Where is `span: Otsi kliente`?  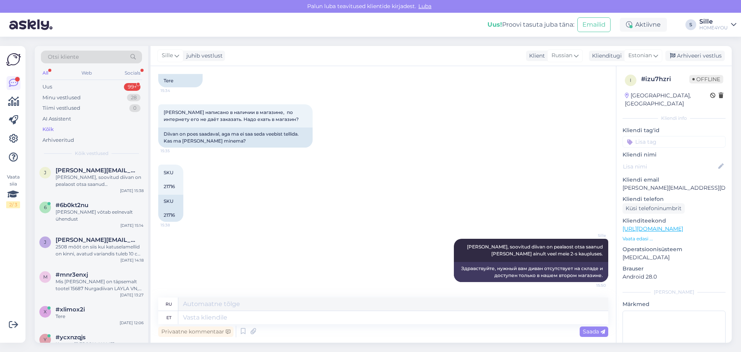 span: Otsi kliente is located at coordinates (63, 57).